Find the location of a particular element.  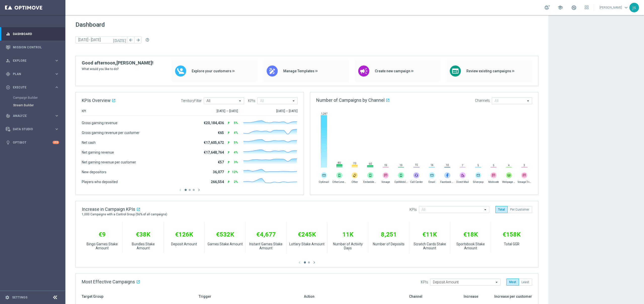

a: Stream Builder is located at coordinates (33, 105).